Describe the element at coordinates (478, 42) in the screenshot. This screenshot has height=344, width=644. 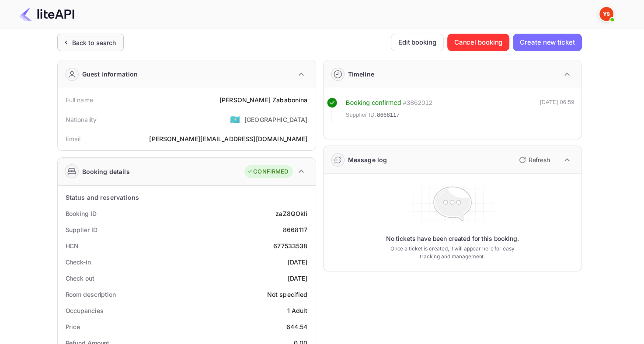
I see `button: Cancel booking` at that location.